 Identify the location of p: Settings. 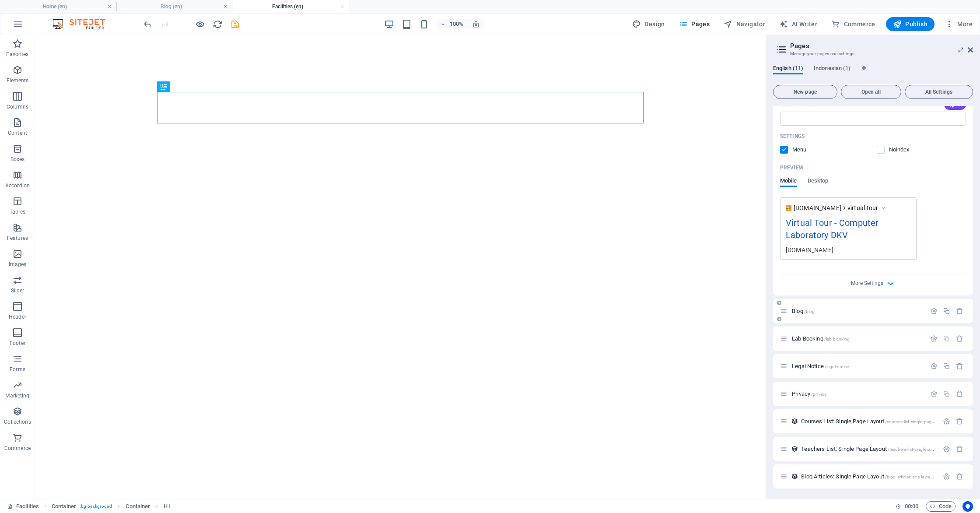
(793, 136).